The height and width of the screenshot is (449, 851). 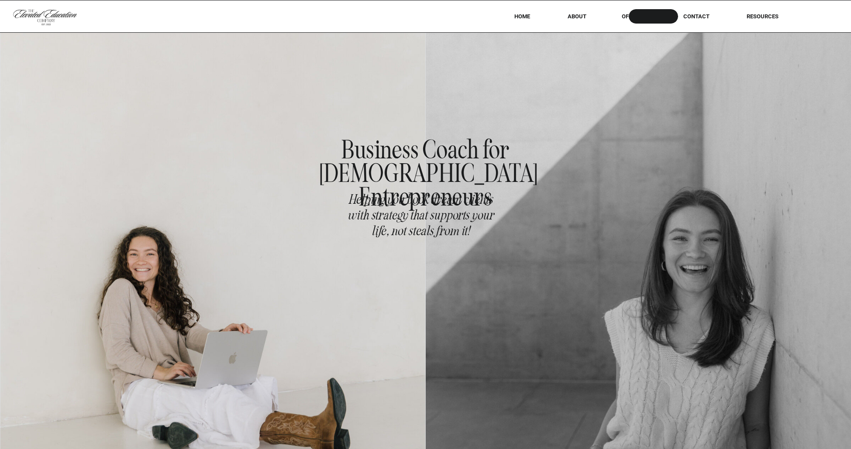 What do you see at coordinates (817, 16) in the screenshot?
I see `nav: log in` at bounding box center [817, 16].